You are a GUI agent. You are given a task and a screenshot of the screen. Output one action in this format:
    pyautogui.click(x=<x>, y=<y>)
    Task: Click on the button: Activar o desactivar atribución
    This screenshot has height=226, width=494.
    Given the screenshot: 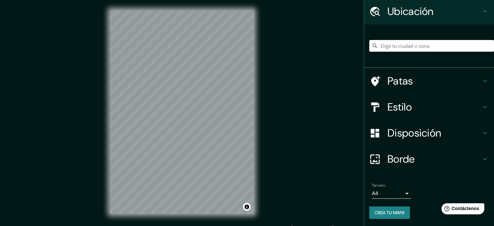 What is the action you would take?
    pyautogui.click(x=247, y=207)
    